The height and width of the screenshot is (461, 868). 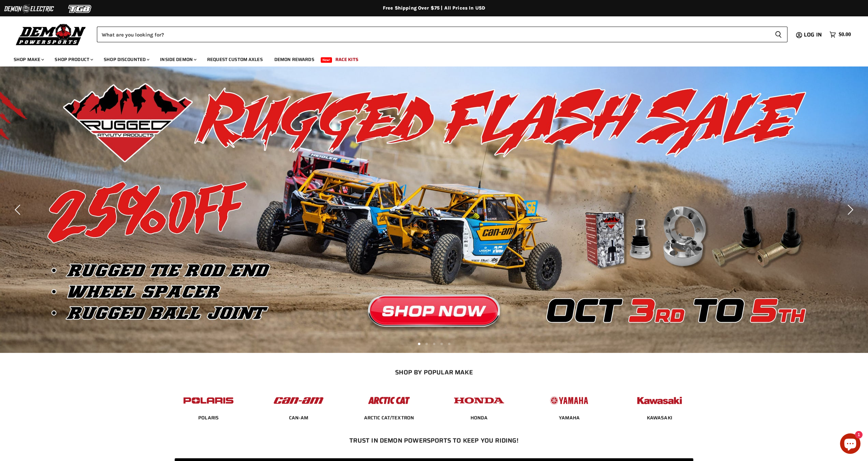 I want to click on input: Search, so click(x=433, y=35).